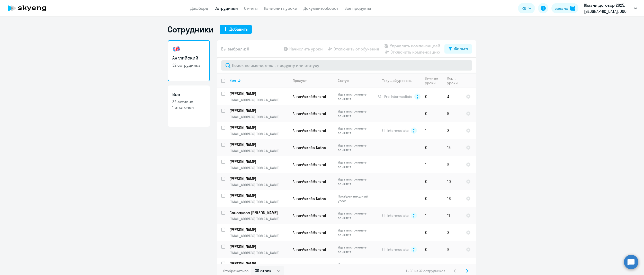 The image size is (644, 275). Describe the element at coordinates (189, 101) in the screenshot. I see `p: 32 активно` at that location.